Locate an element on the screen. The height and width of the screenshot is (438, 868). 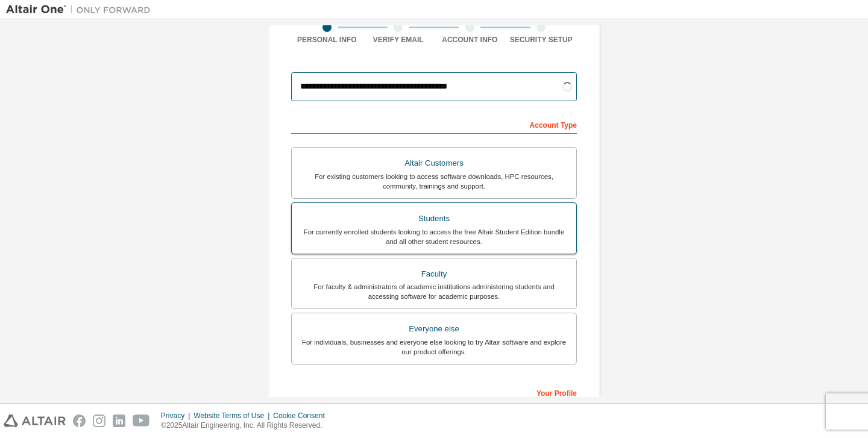
div: For faculty & administrators of academic institutions administering students and accessing softwa... is located at coordinates (434, 292).